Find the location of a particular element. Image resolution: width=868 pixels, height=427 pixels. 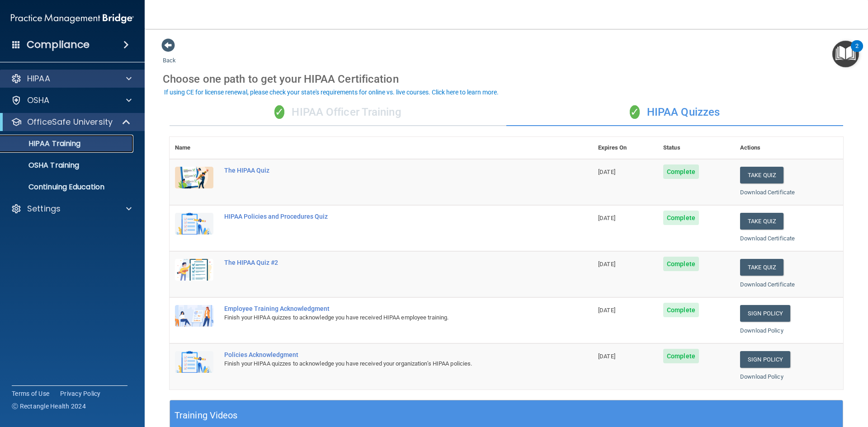

a: Back is located at coordinates (169, 54).